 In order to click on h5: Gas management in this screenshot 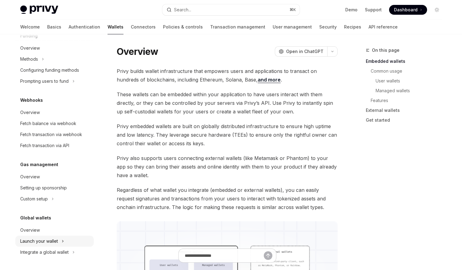, I will do `click(39, 165)`.